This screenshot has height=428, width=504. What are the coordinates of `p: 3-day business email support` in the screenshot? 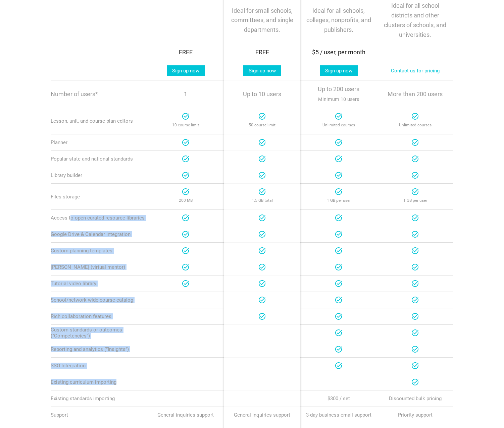 It's located at (338, 415).